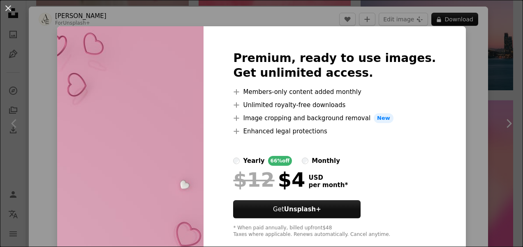 The height and width of the screenshot is (247, 523). What do you see at coordinates (253, 161) in the screenshot?
I see `div: yearly` at bounding box center [253, 161].